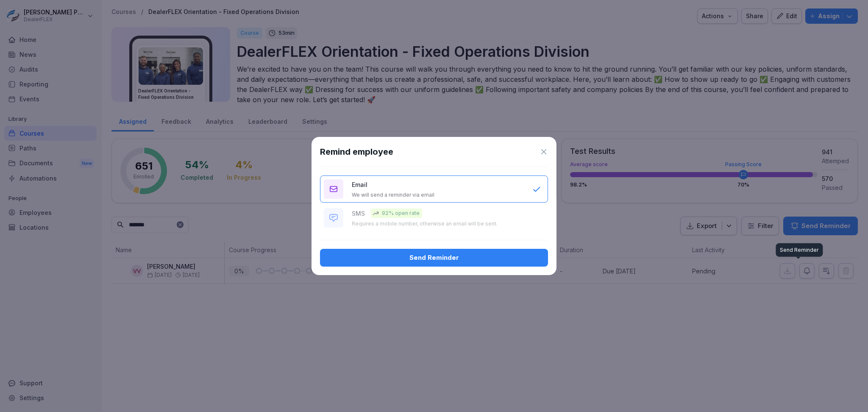  I want to click on div: Send Reminder, so click(434, 257).